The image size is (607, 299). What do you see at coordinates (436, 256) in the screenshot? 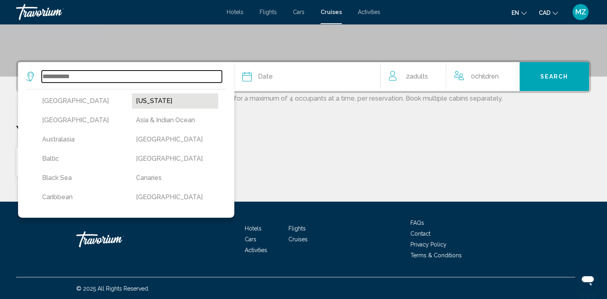
I see `a: Terms & Conditions` at bounding box center [436, 256].